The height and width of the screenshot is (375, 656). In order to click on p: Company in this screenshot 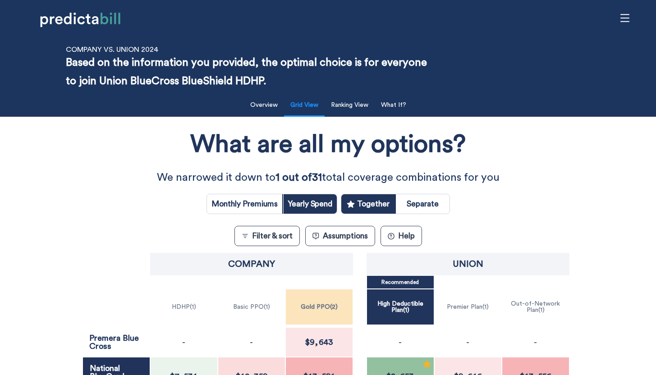, I will do `click(252, 264)`.